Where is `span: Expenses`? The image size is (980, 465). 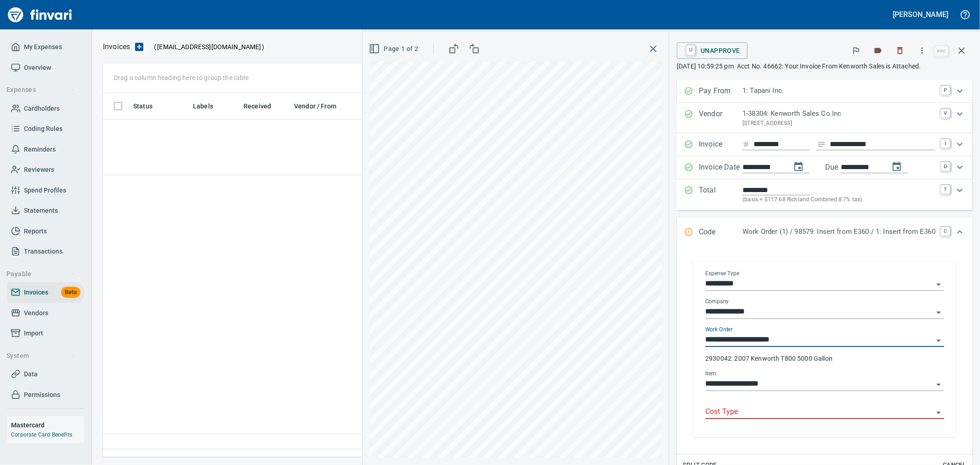 span: Expenses is located at coordinates (41, 90).